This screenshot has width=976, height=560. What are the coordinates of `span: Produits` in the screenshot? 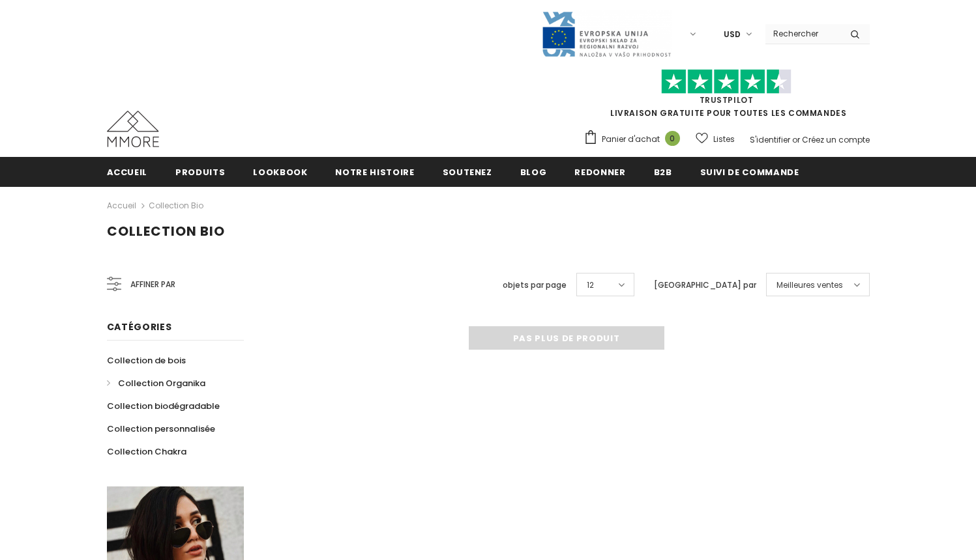 It's located at (200, 172).